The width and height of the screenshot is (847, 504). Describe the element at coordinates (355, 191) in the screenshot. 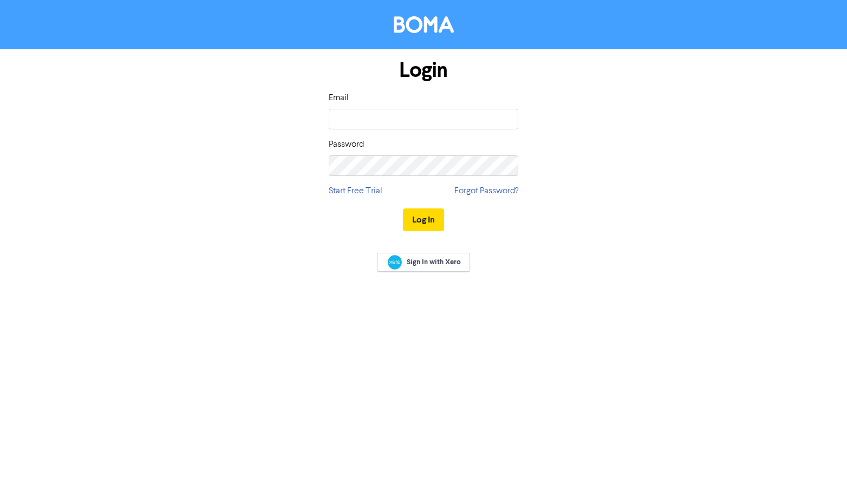

I see `a: Start Free Trial` at that location.